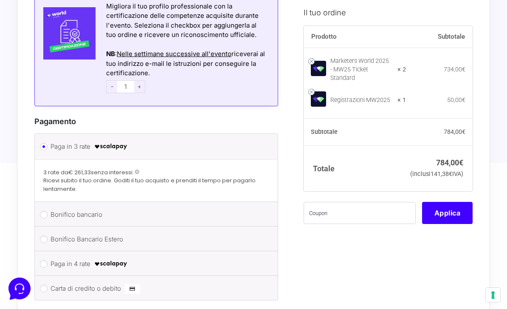  What do you see at coordinates (360, 213) in the screenshot?
I see `input: Coupon` at bounding box center [360, 213].